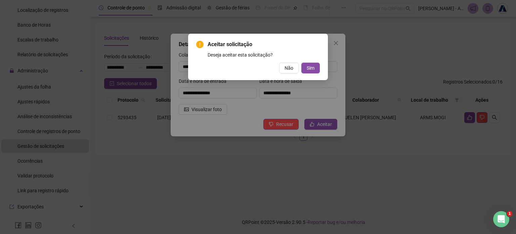  I want to click on span: Aceitar solicitação, so click(264, 44).